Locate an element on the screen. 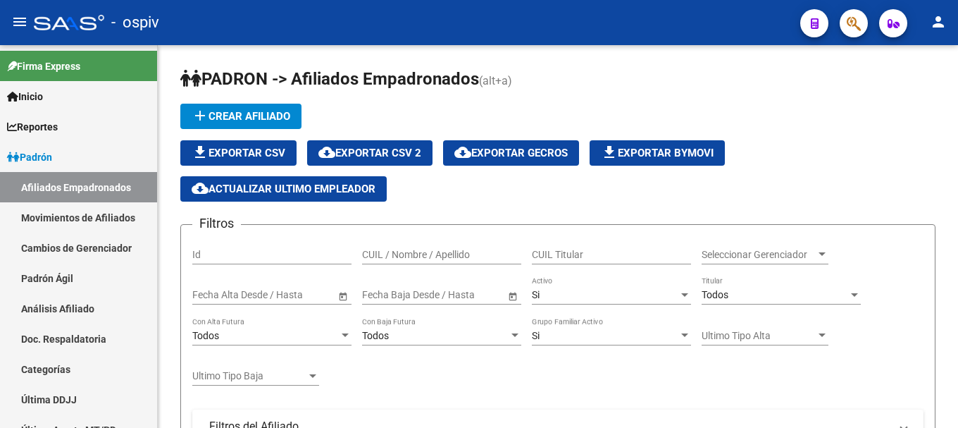 Image resolution: width=958 pixels, height=428 pixels. span: Crear Afiliado is located at coordinates (241, 116).